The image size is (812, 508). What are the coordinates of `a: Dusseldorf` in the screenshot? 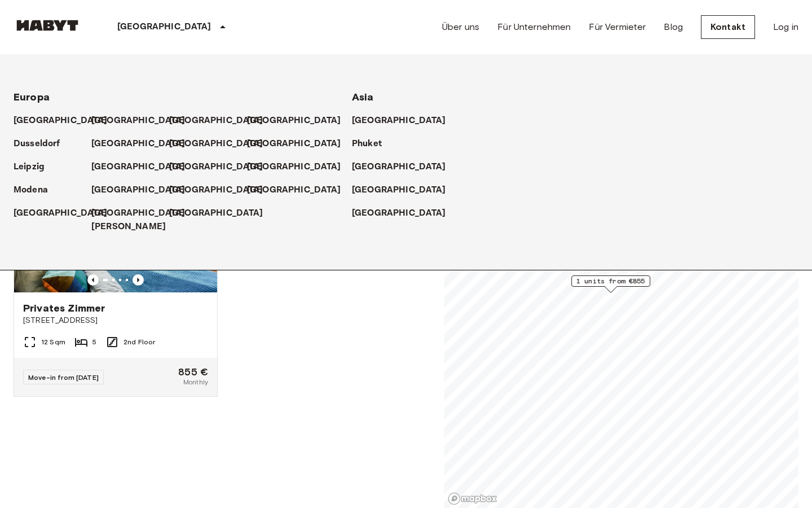 It's located at (42, 144).